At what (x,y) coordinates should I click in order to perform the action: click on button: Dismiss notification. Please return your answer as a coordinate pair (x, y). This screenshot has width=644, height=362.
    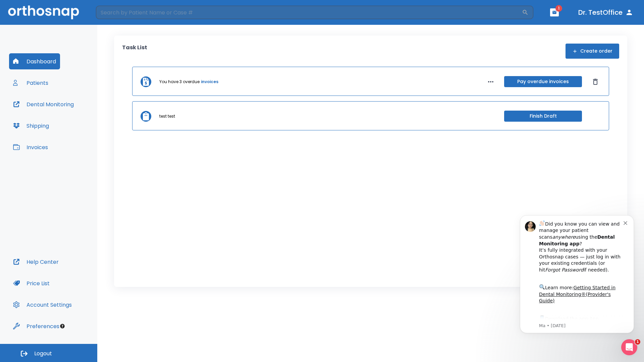
    Looking at the image, I should click on (116, 15).